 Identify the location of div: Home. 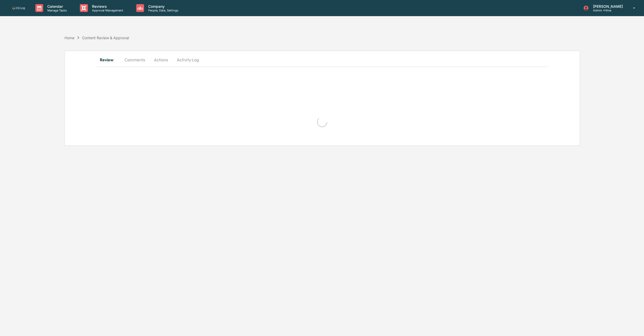
(69, 38).